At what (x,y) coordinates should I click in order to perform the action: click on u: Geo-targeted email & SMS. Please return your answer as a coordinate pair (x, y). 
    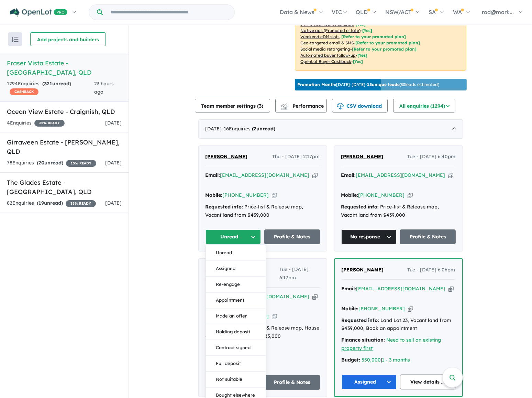
    Looking at the image, I should click on (327, 43).